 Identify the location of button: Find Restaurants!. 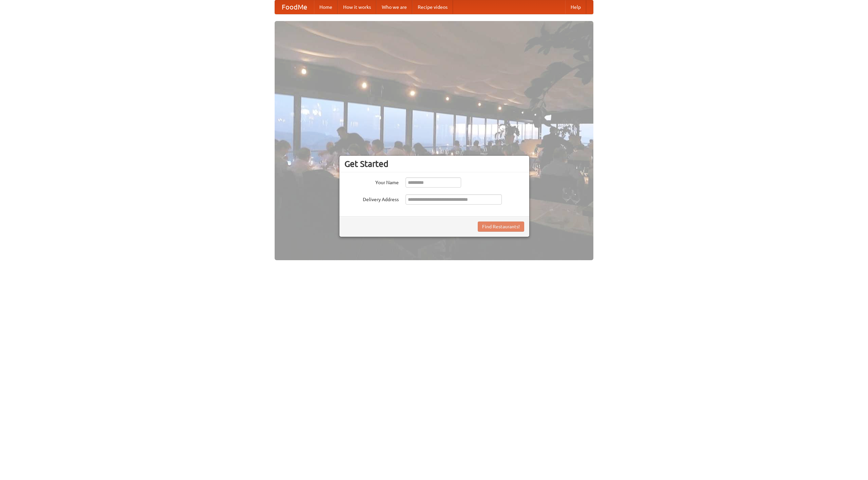
(501, 226).